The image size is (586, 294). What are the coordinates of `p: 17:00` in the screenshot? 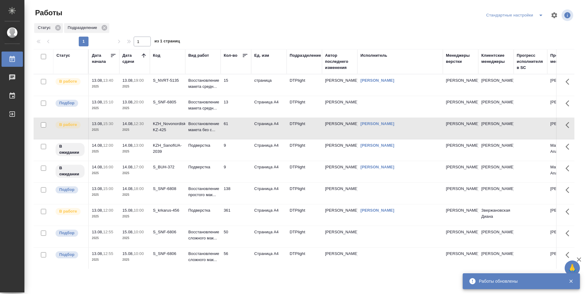 It's located at (139, 167).